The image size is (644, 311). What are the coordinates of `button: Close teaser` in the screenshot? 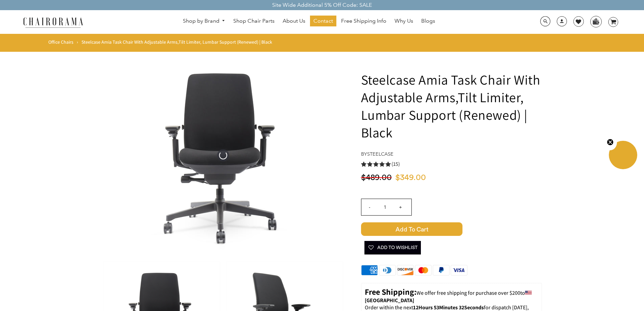 It's located at (610, 143).